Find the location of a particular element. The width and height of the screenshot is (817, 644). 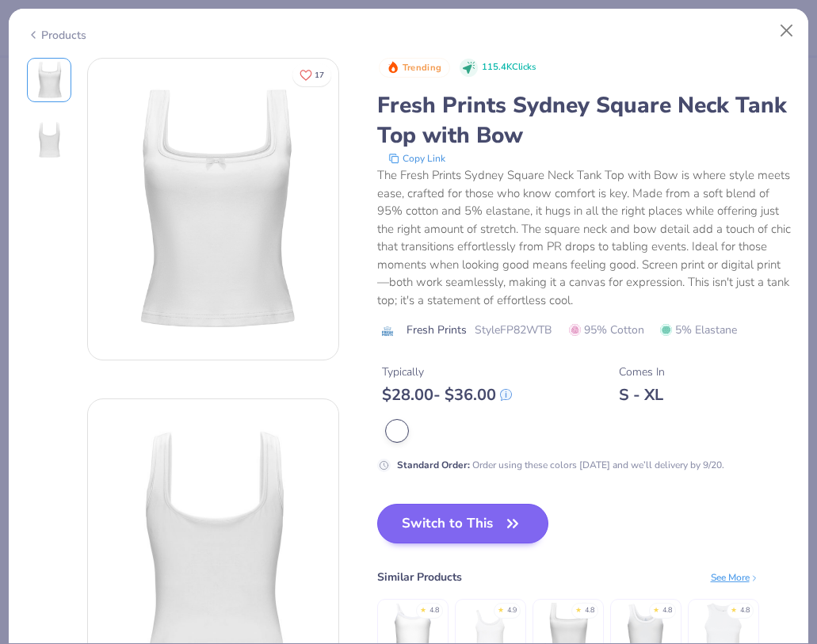

div: See More is located at coordinates (734, 578).